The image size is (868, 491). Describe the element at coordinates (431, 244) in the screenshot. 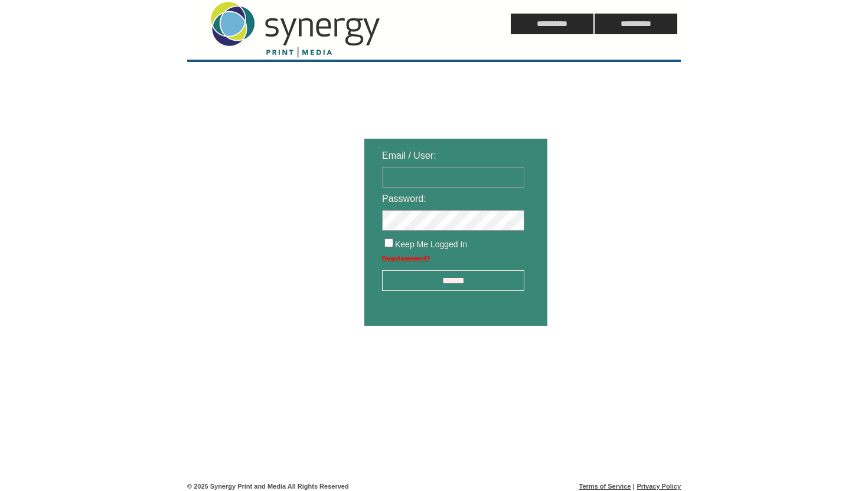

I see `span: Keep Me Logged In` at that location.